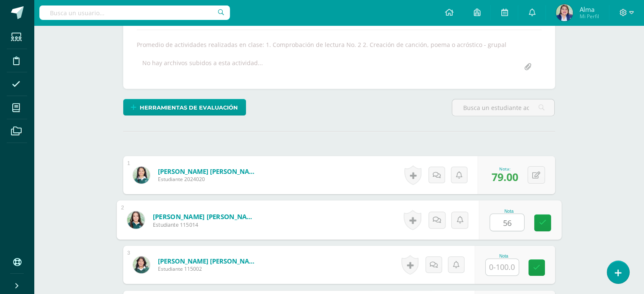  What do you see at coordinates (505, 169) in the screenshot?
I see `div: Nota:` at bounding box center [505, 169].